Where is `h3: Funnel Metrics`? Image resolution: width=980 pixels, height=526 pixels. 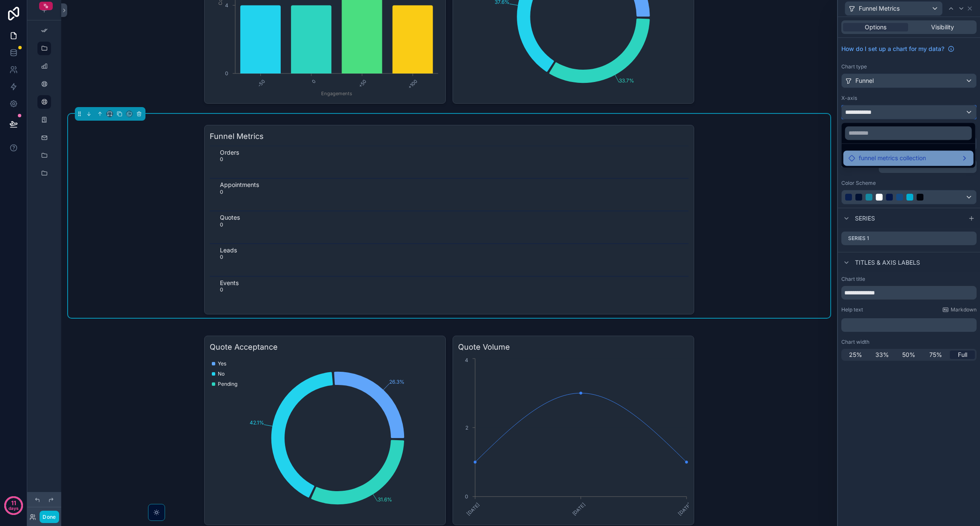 h3: Funnel Metrics is located at coordinates (449, 137).